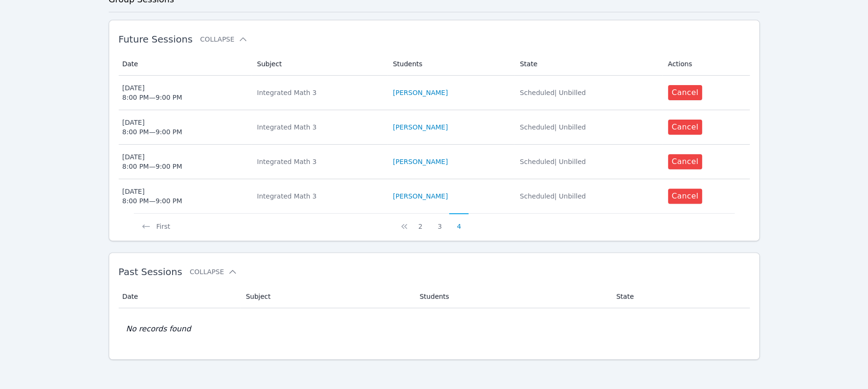  Describe the element at coordinates (440, 222) in the screenshot. I see `button: 3` at that location.